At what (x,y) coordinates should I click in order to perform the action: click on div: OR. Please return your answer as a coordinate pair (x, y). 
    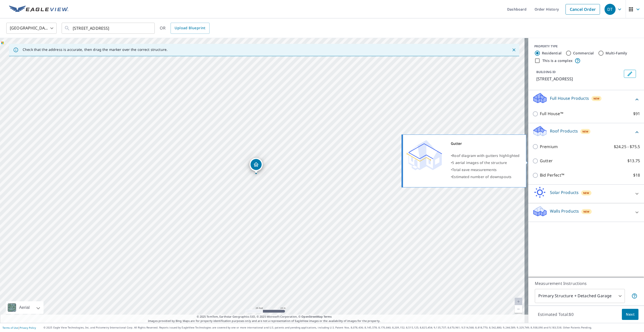
    Looking at the image, I should click on (185, 28).